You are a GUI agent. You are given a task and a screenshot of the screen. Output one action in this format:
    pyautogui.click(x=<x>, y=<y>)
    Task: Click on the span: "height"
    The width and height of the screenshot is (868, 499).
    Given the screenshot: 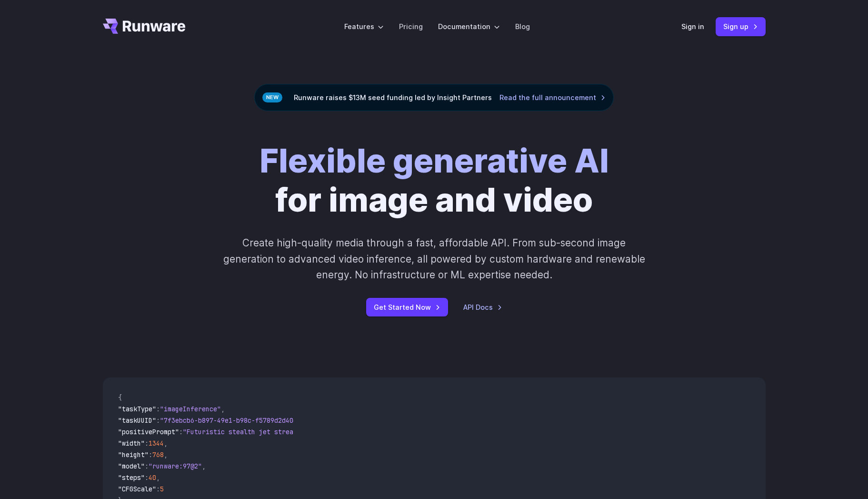 What is the action you would take?
    pyautogui.click(x=133, y=454)
    